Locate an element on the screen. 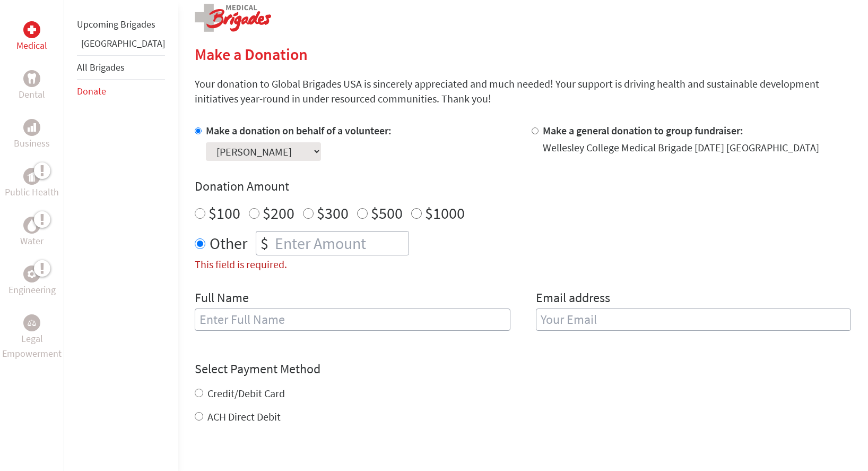 This screenshot has height=471, width=868. label: ACH Direct Debit is located at coordinates (244, 416).